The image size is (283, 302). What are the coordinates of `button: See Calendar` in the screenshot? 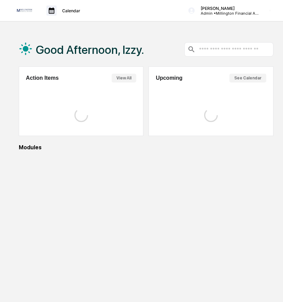 It's located at (248, 78).